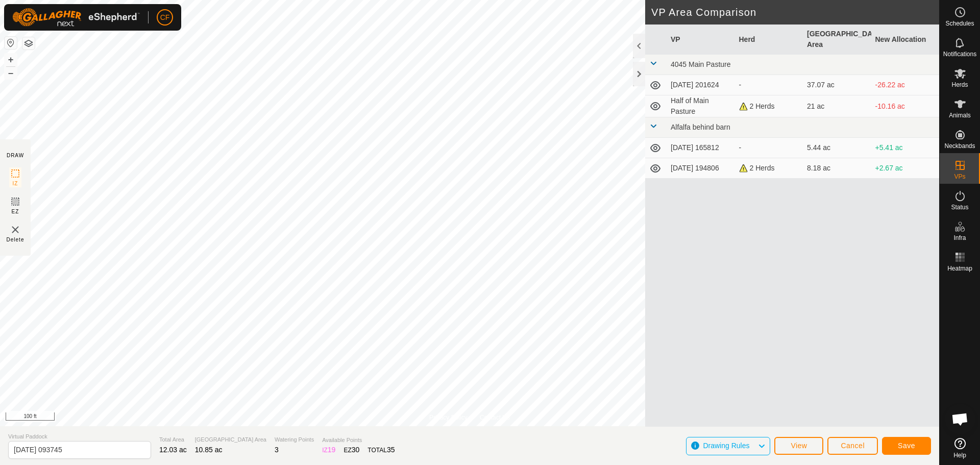 This screenshot has width=980, height=465. I want to click on span: Notifications, so click(960, 54).